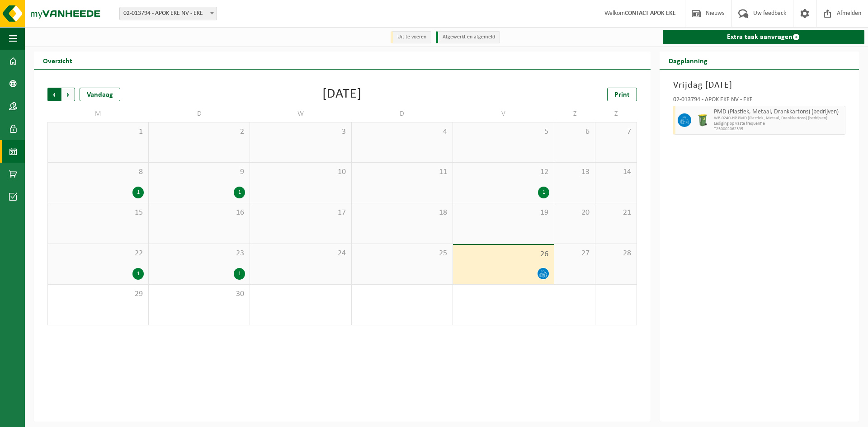 Image resolution: width=868 pixels, height=427 pixels. I want to click on span: 2, so click(199, 132).